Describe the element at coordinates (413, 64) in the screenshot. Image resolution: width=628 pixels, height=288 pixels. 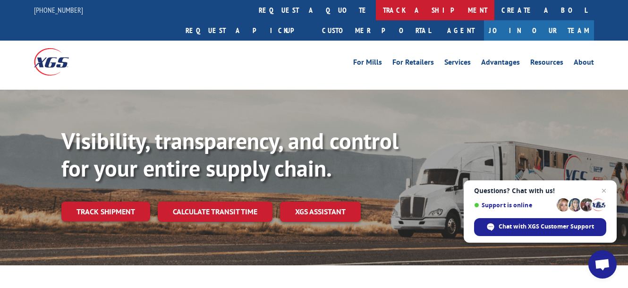
I see `a: For Retailers` at that location.